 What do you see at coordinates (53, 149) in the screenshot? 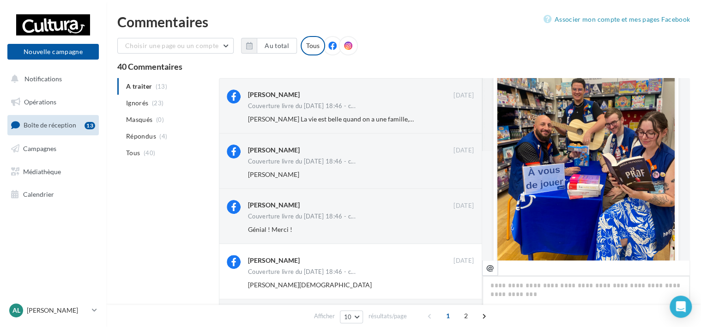
I see `a: Campagnes` at bounding box center [53, 149].